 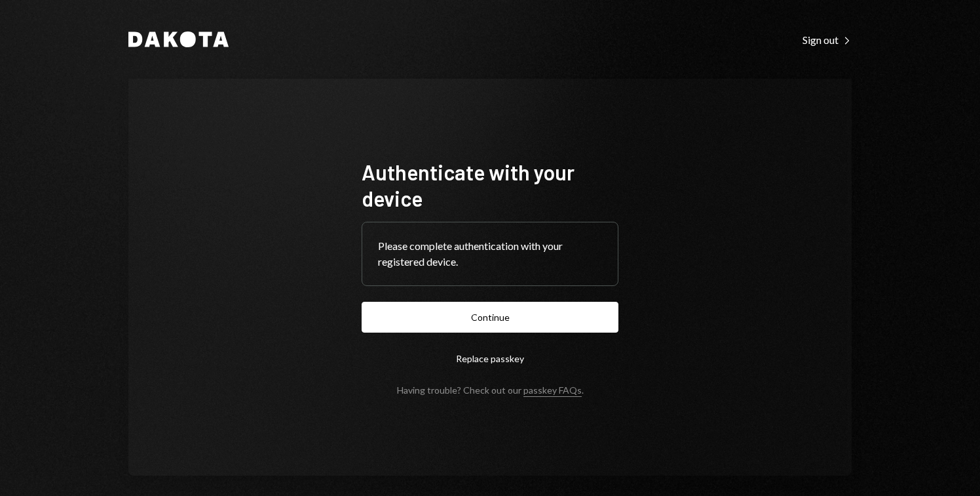 What do you see at coordinates (490, 358) in the screenshot?
I see `button: Replace passkey` at bounding box center [490, 358].